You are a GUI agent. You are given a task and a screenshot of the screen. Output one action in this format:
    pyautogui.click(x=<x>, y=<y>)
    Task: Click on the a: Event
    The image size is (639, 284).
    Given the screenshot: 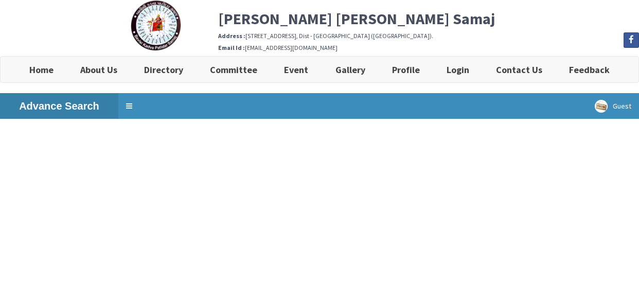 What is the action you would take?
    pyautogui.click(x=296, y=69)
    